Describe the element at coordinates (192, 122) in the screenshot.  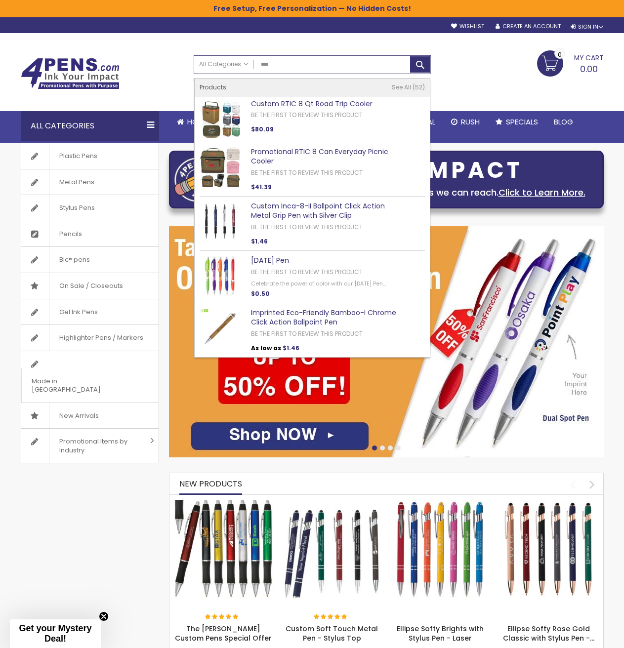
I see `a: Home` at that location.